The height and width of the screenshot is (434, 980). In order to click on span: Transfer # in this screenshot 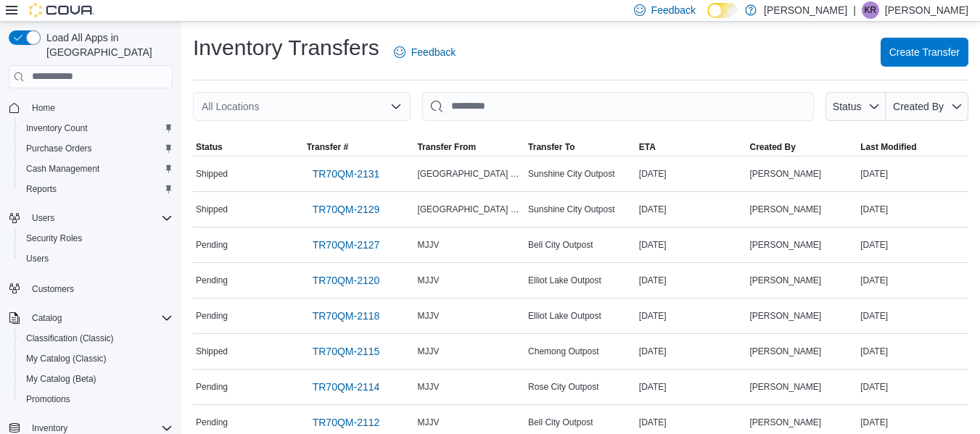, I will do `click(327, 147)`.